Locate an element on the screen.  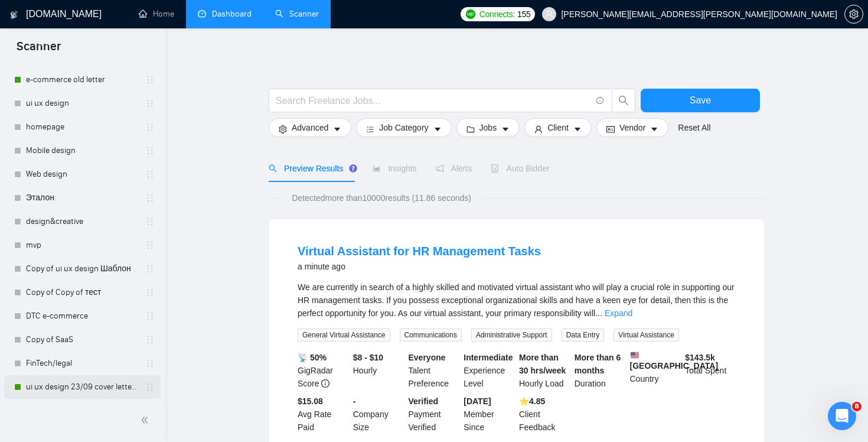
div: Payment Verified is located at coordinates (434, 414).